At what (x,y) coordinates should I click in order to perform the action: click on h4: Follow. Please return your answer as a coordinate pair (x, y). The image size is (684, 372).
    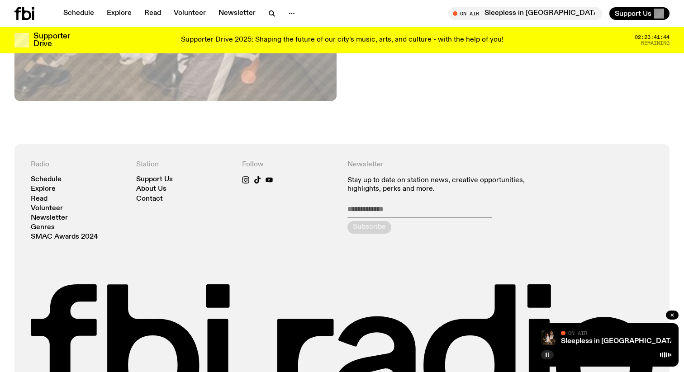
    Looking at the image, I should click on (289, 165).